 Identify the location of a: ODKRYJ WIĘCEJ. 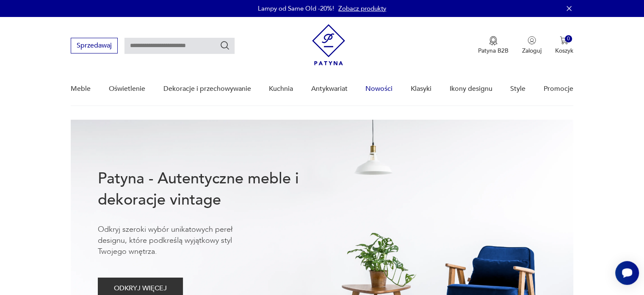
(140, 289).